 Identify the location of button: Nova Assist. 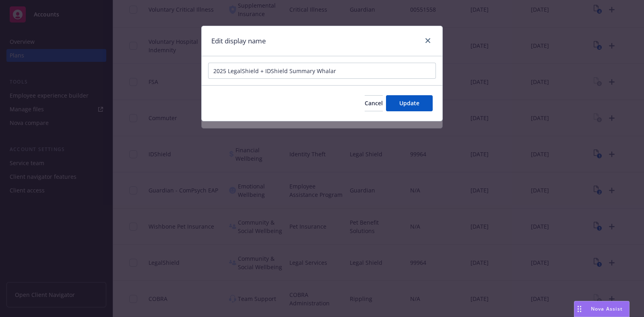
(602, 309).